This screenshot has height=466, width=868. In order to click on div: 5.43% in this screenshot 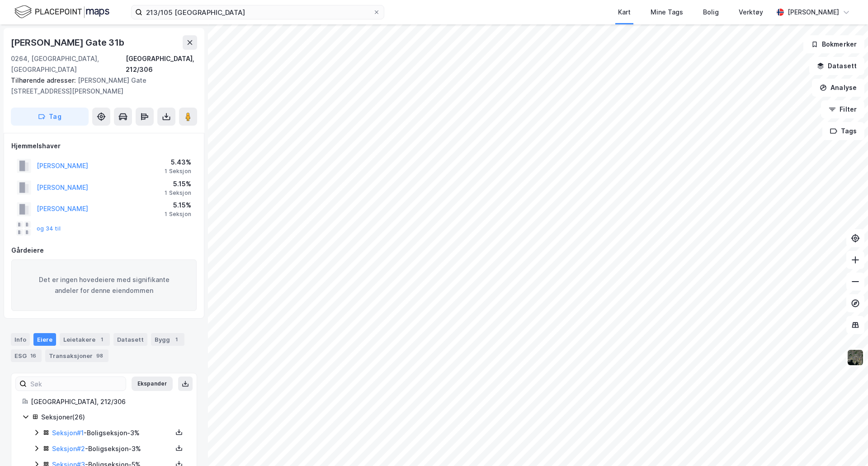, I will do `click(178, 163)`.